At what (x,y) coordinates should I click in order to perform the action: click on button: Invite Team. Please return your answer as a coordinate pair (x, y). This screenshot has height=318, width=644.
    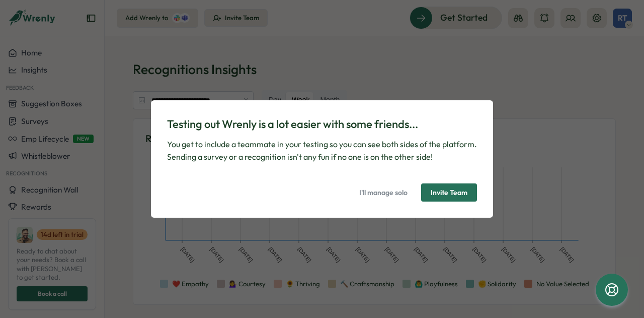
    Looking at the image, I should click on (449, 192).